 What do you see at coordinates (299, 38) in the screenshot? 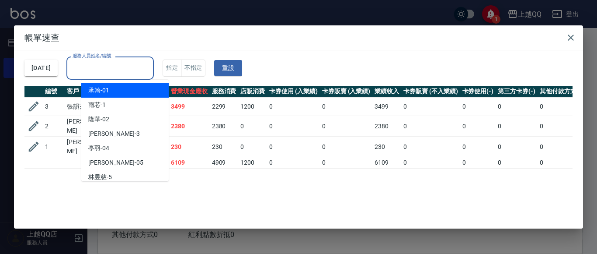
I see `h2: 帳單速查` at bounding box center [299, 38].